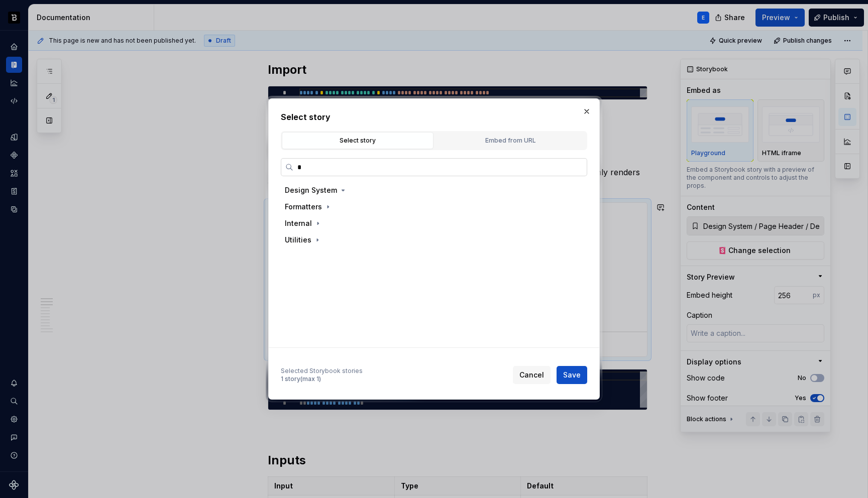  What do you see at coordinates (298, 240) in the screenshot?
I see `div: Utilities` at bounding box center [298, 240].